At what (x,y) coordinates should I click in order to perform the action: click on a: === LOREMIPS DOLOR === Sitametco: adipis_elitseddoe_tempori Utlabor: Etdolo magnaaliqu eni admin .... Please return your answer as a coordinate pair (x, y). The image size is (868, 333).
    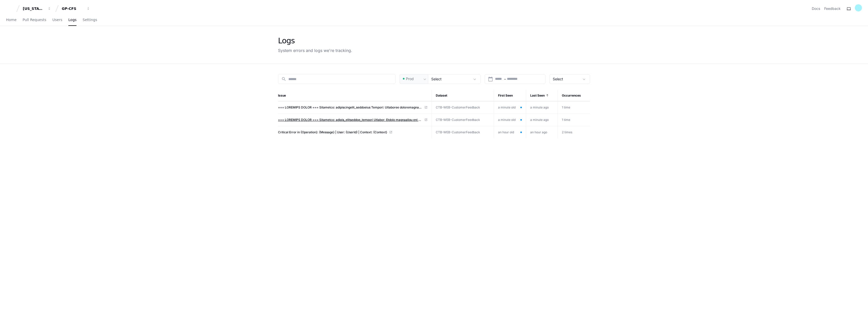
    Looking at the image, I should click on (353, 120).